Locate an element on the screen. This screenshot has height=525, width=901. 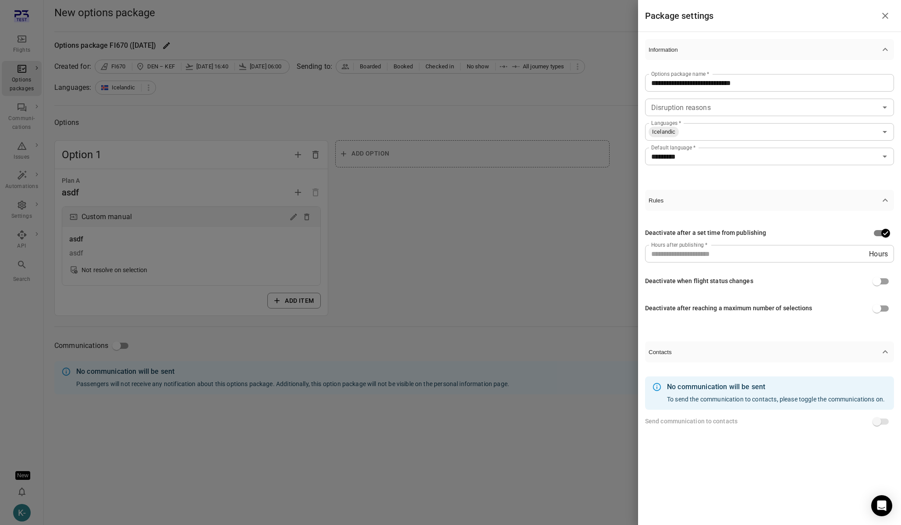
button: Contacts is located at coordinates (770, 352).